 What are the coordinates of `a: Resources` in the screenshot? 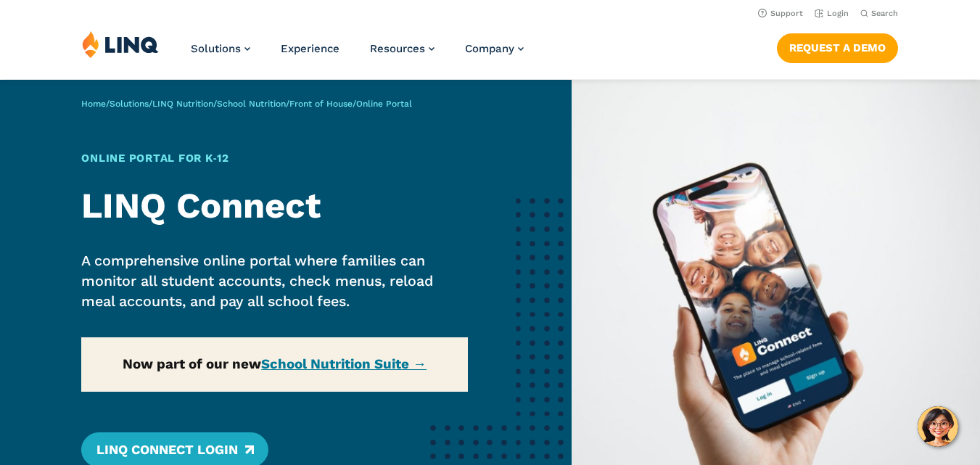 It's located at (402, 49).